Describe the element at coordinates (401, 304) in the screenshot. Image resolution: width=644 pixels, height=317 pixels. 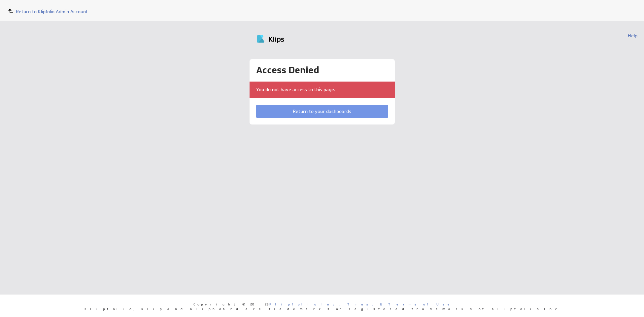
I see `a: Trust & Terms of Use` at that location.